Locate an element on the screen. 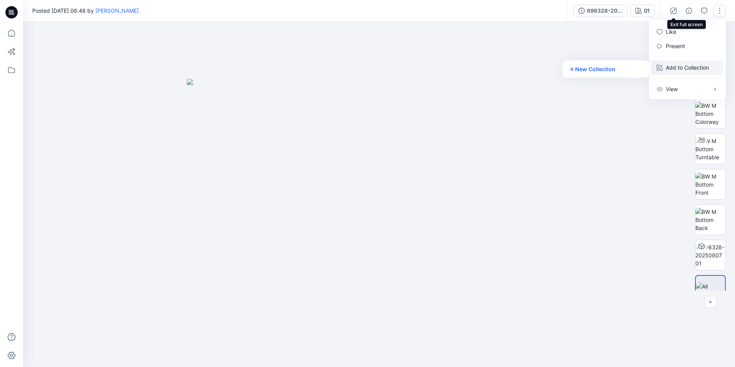 This screenshot has width=735, height=367. button: 696328-20250807 is located at coordinates (601, 11).